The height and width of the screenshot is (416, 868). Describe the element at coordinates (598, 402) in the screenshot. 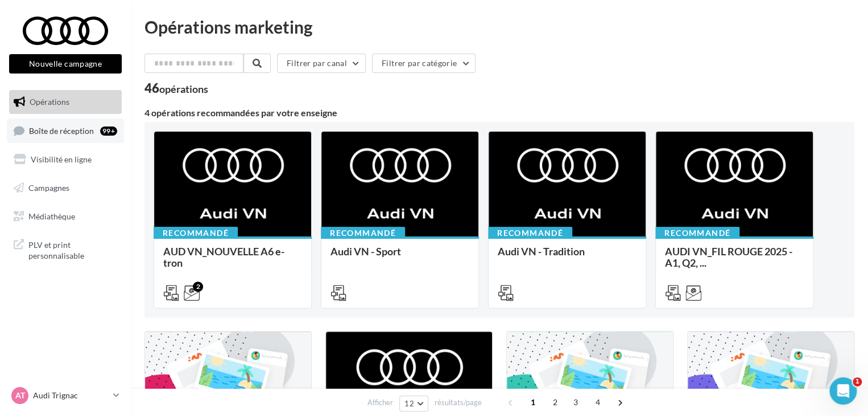

I see `span: 4` at that location.